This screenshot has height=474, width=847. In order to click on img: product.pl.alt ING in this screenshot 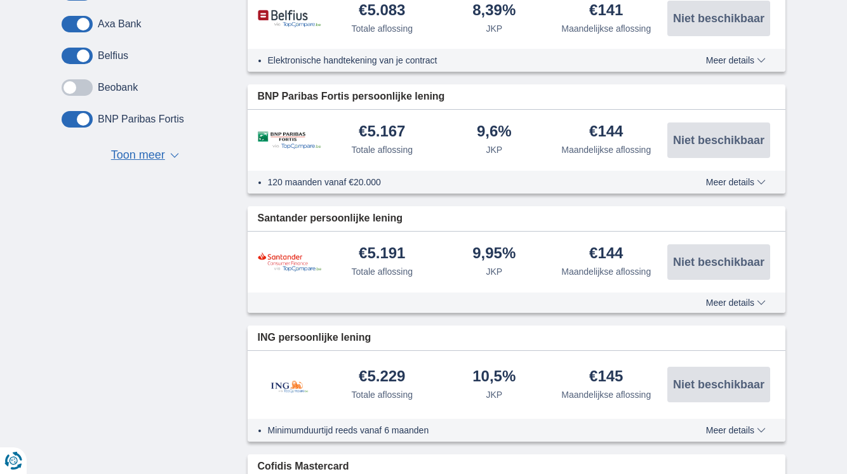, I will do `click(289, 385)`.